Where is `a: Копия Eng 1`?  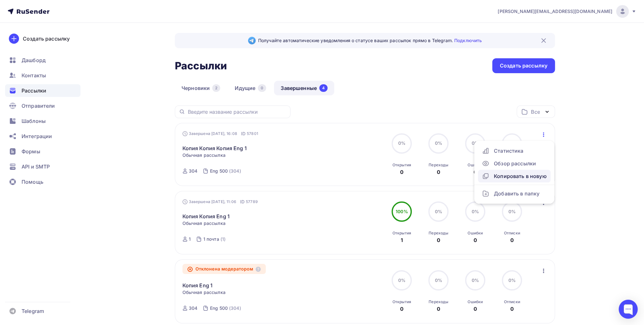 a: Копия Eng 1 is located at coordinates (198, 285).